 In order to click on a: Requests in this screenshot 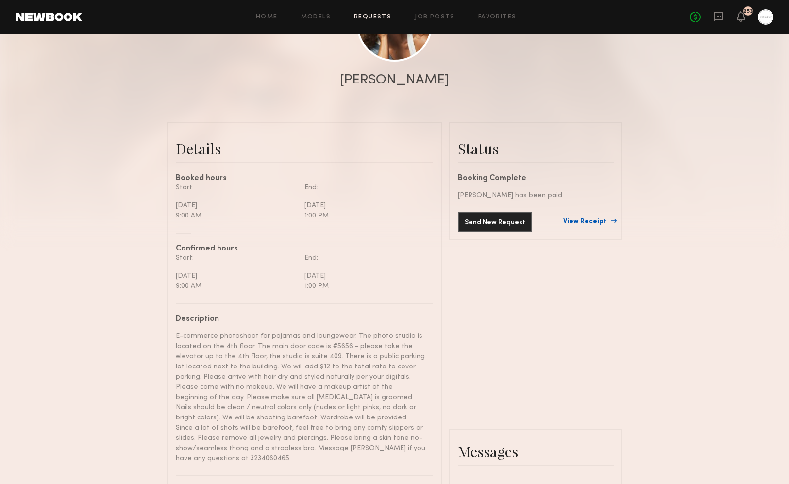, I will do `click(373, 17)`.